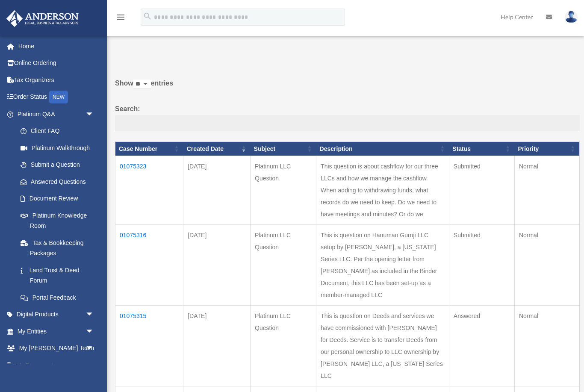 The width and height of the screenshot is (584, 392). Describe the element at coordinates (383, 190) in the screenshot. I see `td: This question is about cashflow for our three LLCs and how we manage the cashflow. When adding to...` at that location.